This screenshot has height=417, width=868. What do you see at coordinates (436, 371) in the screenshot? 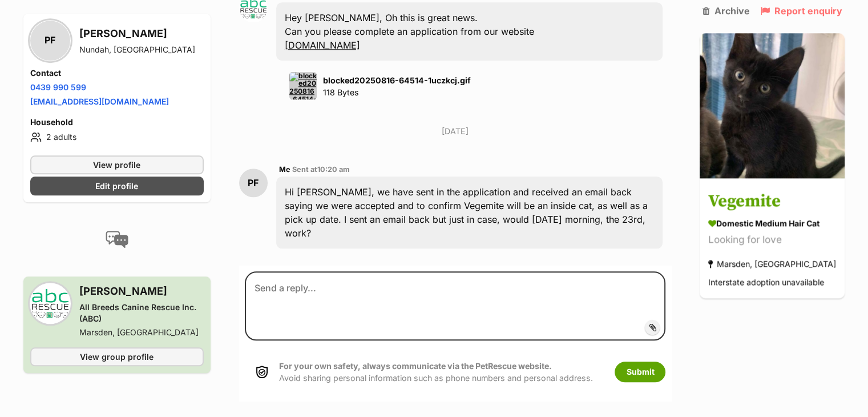
I see `p: Avoid sharing personal information such as phone numbers and personal address.` at bounding box center [436, 371].